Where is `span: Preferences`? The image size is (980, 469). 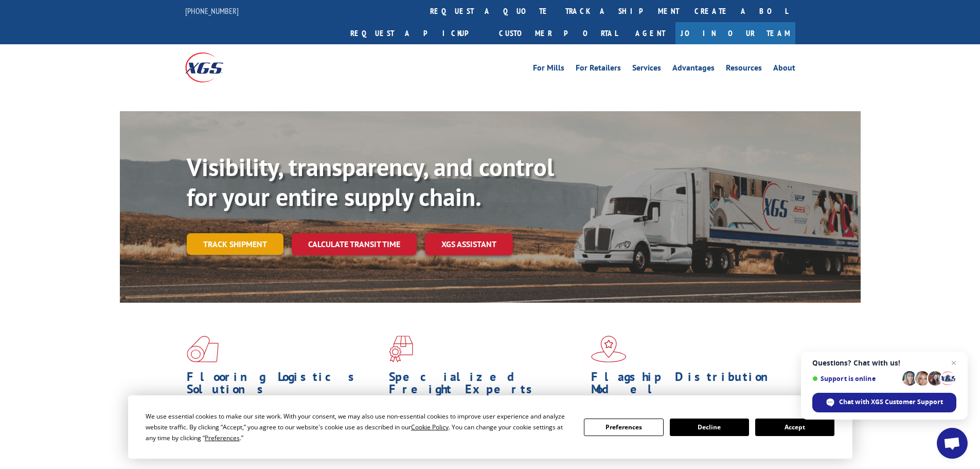
span: Preferences is located at coordinates (223, 437).